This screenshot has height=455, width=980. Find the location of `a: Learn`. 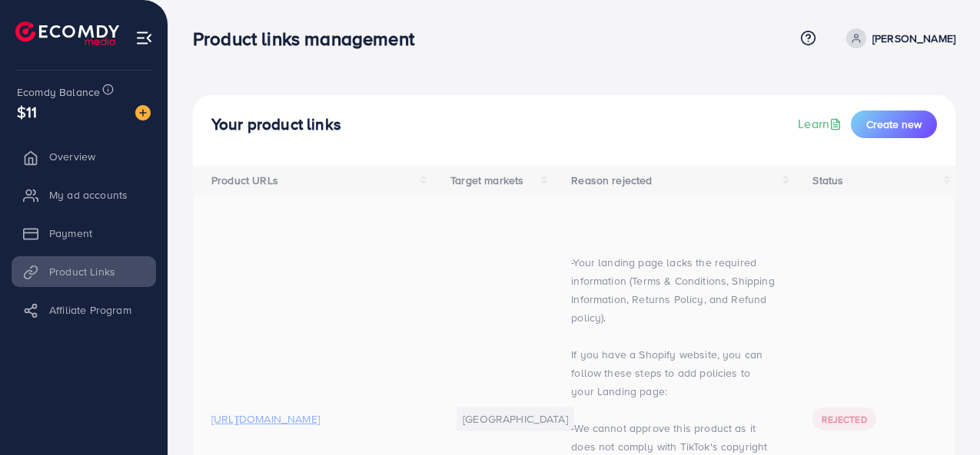

a: Learn is located at coordinates (821, 124).